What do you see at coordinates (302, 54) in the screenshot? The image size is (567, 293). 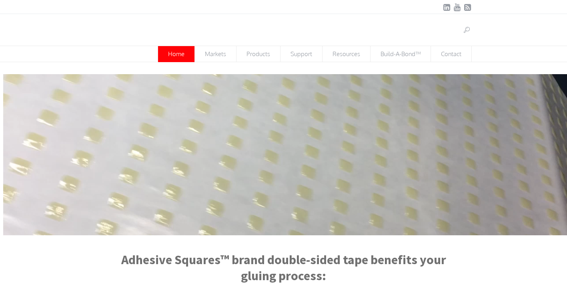 I see `span: Support` at bounding box center [302, 54].